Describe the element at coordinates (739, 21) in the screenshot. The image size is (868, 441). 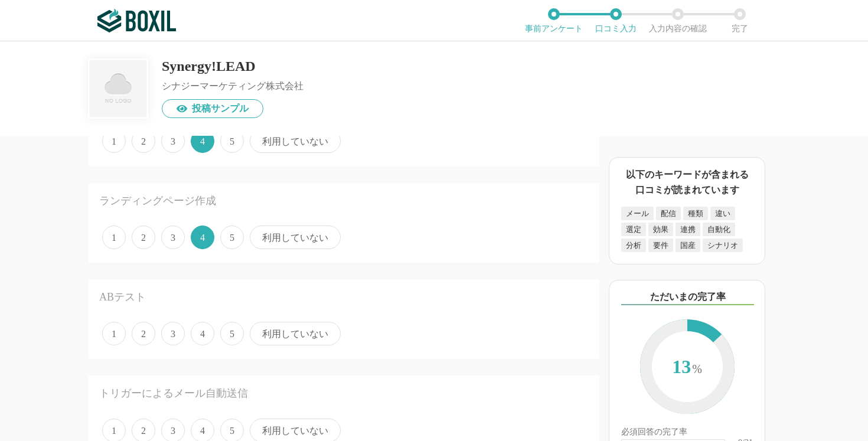
I see `li: 完了` at that location.